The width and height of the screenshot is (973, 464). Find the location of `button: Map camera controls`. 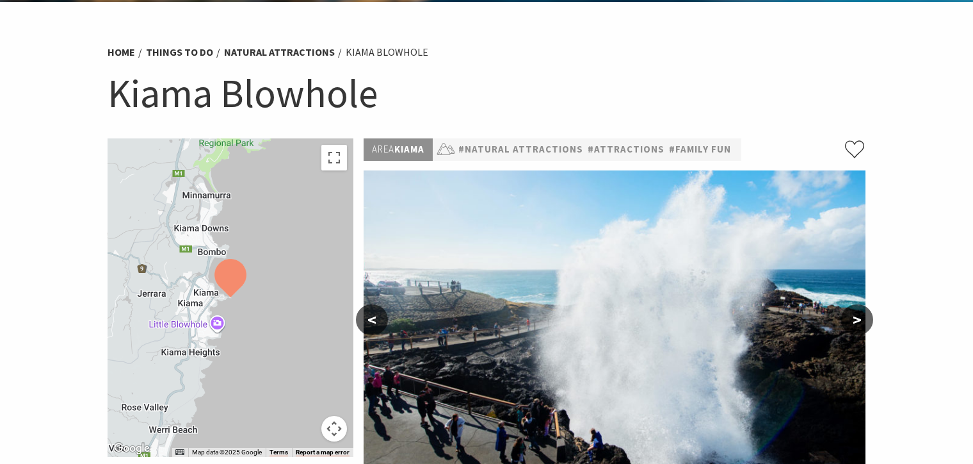

button: Map camera controls is located at coordinates (334, 428).